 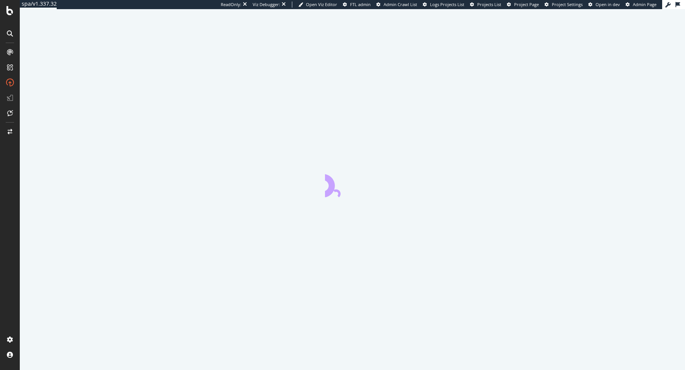 I want to click on a: Project Settings, so click(x=564, y=5).